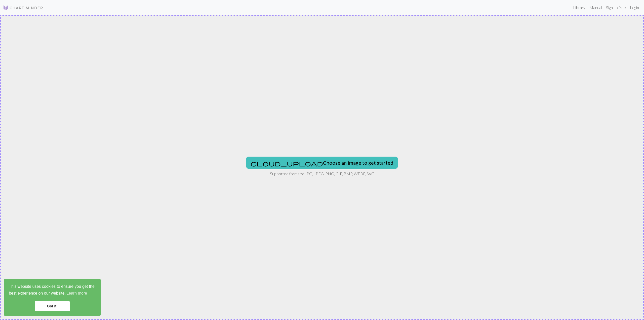 The width and height of the screenshot is (644, 320). Describe the element at coordinates (287, 163) in the screenshot. I see `span: cloud_upload` at that location.